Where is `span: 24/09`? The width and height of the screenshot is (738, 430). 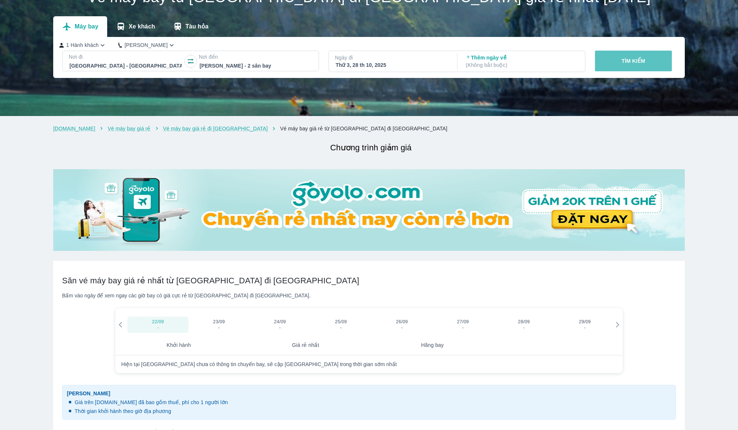 span: 24/09 is located at coordinates (280, 322).